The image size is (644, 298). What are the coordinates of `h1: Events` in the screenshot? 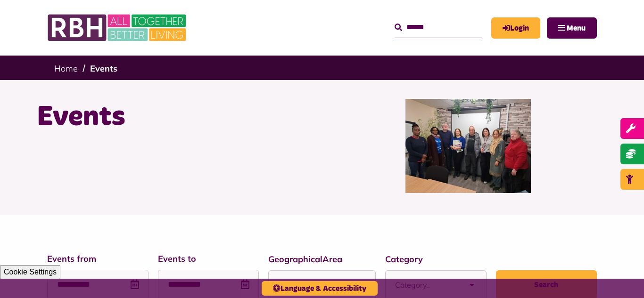 It's located at (176, 117).